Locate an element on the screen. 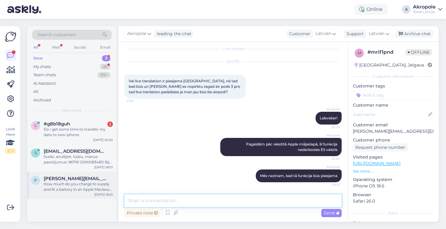 The image size is (446, 229). p: Customer phone is located at coordinates (393, 140).